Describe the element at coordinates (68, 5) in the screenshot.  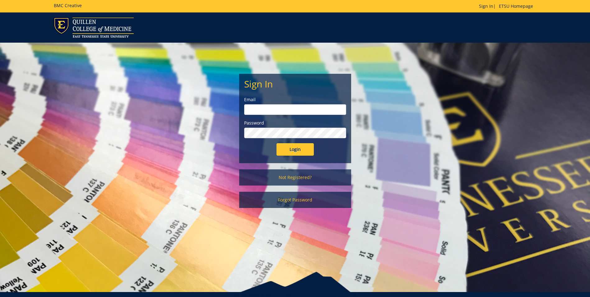
I see `h5: BMC Creative` at that location.